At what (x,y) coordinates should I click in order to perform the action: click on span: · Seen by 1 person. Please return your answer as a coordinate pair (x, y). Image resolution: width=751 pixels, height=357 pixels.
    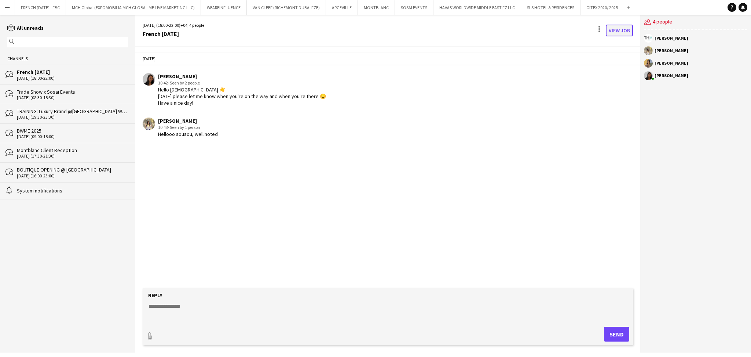
    Looking at the image, I should click on (184, 127).